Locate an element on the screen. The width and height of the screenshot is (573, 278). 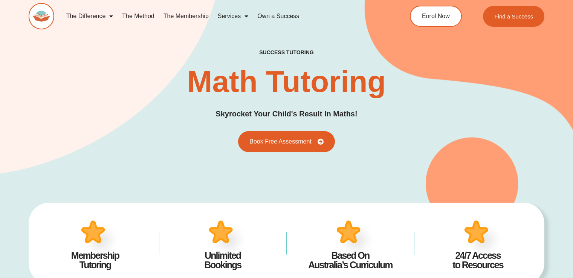
a: The Method is located at coordinates (138, 16).